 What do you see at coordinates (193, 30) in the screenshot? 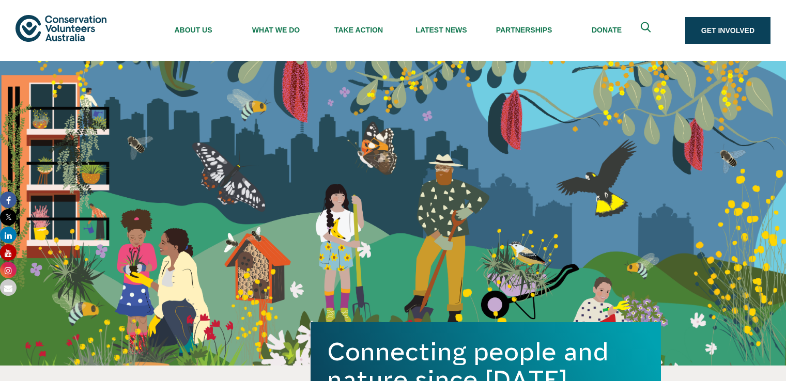
I see `span: About Us` at bounding box center [193, 30].